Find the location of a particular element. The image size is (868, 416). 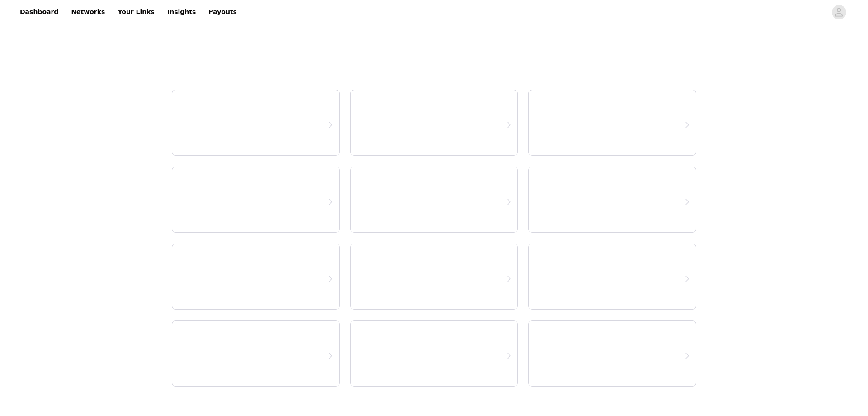

a: Insights is located at coordinates (181, 12).